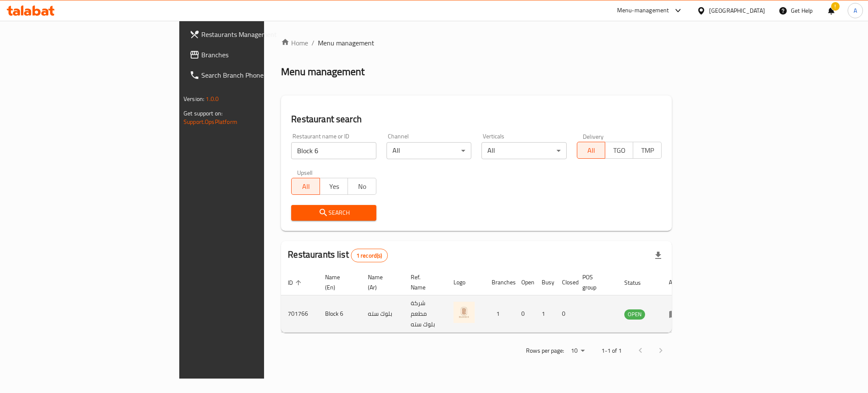  I want to click on div: OPEN, so click(635, 315).